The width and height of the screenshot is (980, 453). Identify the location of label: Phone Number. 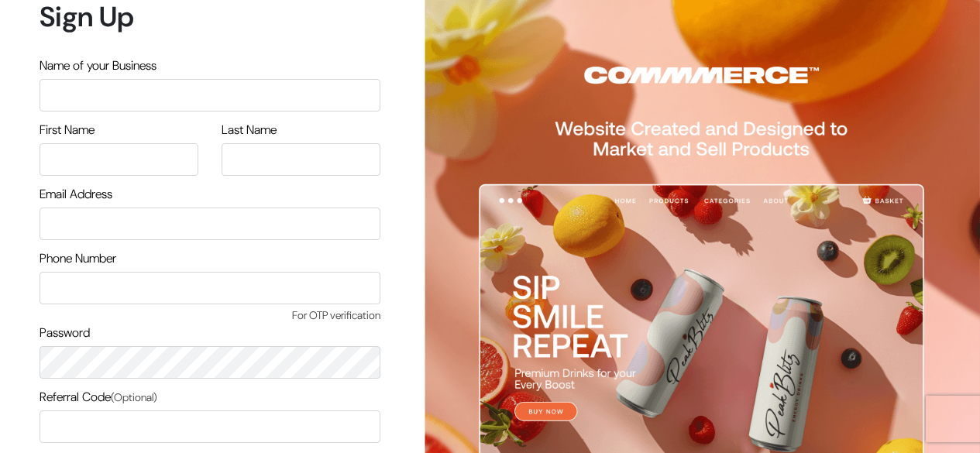
(77, 259).